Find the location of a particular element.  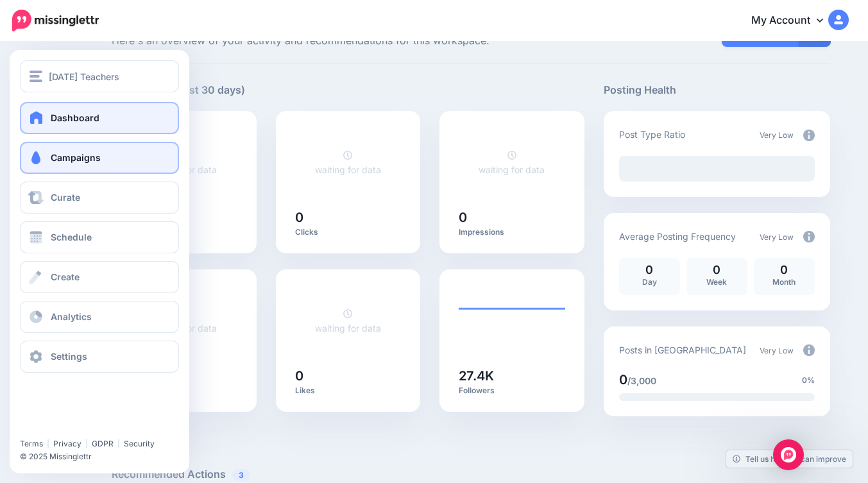

a: Settings is located at coordinates (99, 357).